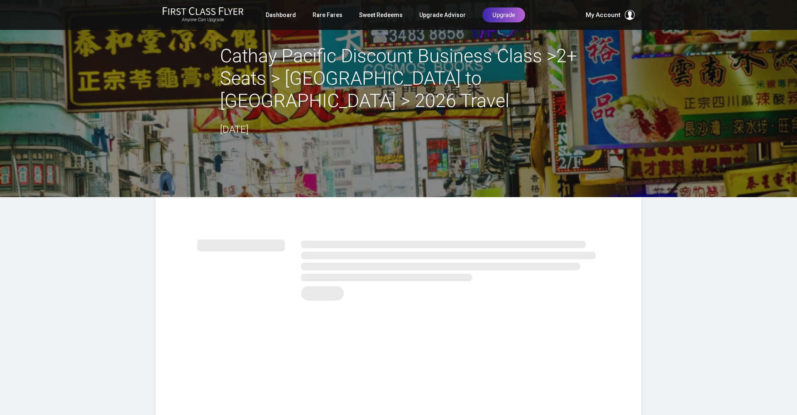 Image resolution: width=797 pixels, height=415 pixels. What do you see at coordinates (603, 15) in the screenshot?
I see `span: My Account` at bounding box center [603, 15].